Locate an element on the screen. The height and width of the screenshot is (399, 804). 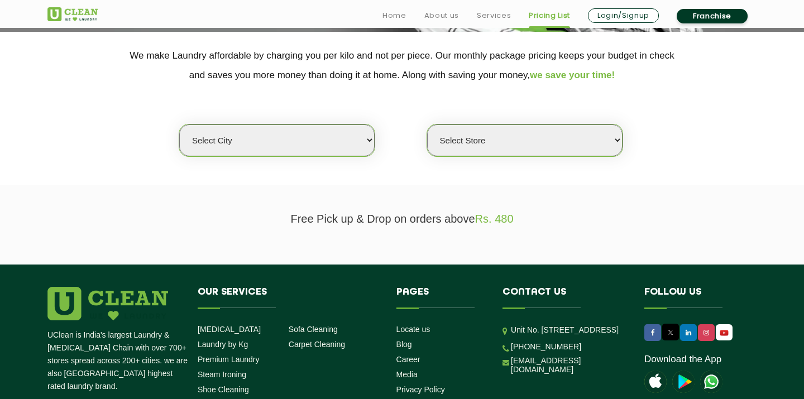
a: Services is located at coordinates (494, 16).